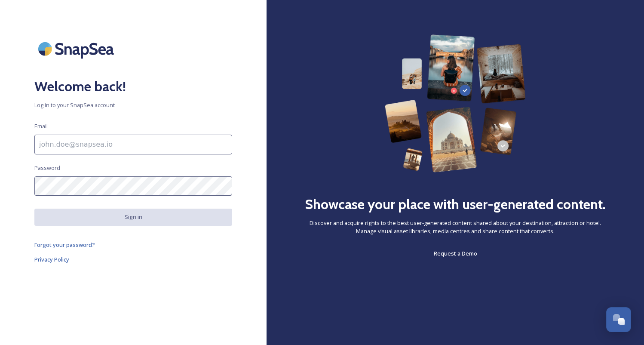 The image size is (644, 345). I want to click on span: Password, so click(47, 168).